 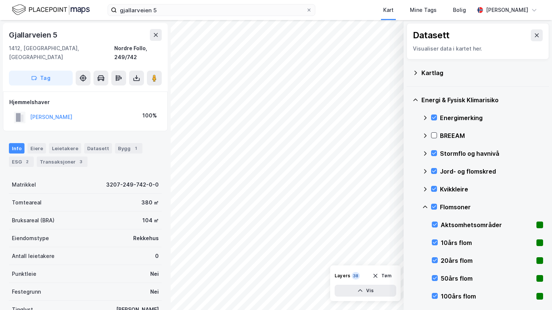 What do you see at coordinates (41, 78) in the screenshot?
I see `button: Tag` at bounding box center [41, 78].